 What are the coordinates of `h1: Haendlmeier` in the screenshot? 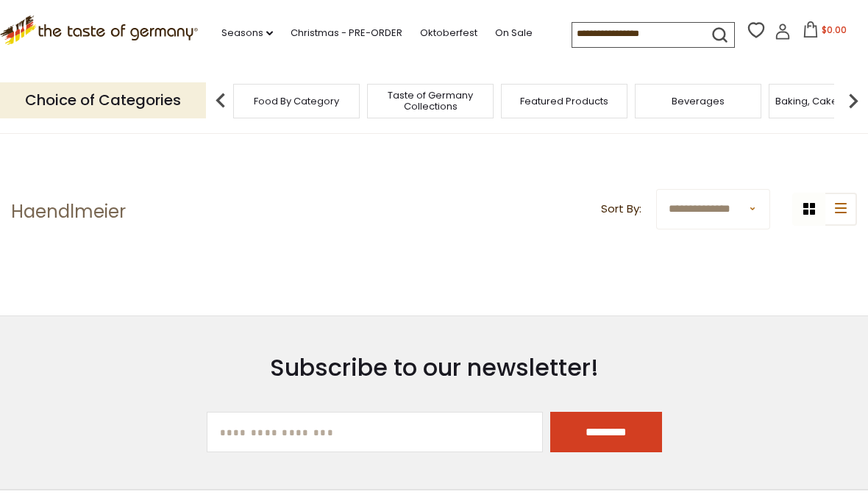 It's located at (68, 211).